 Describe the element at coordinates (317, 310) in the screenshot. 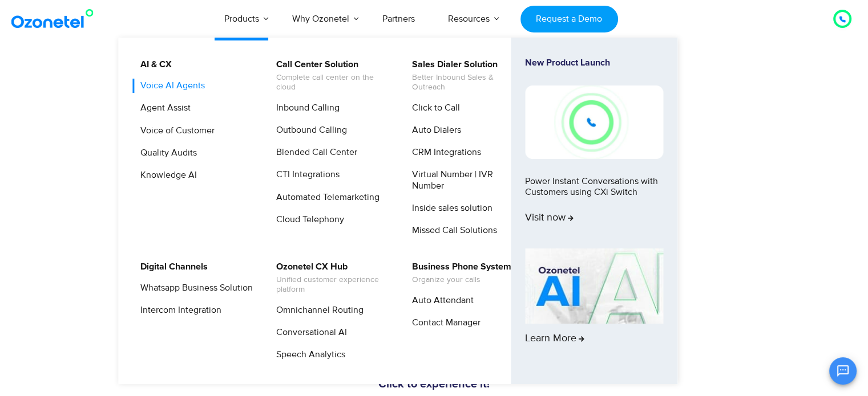

I see `a: Omnichannel Routing` at that location.